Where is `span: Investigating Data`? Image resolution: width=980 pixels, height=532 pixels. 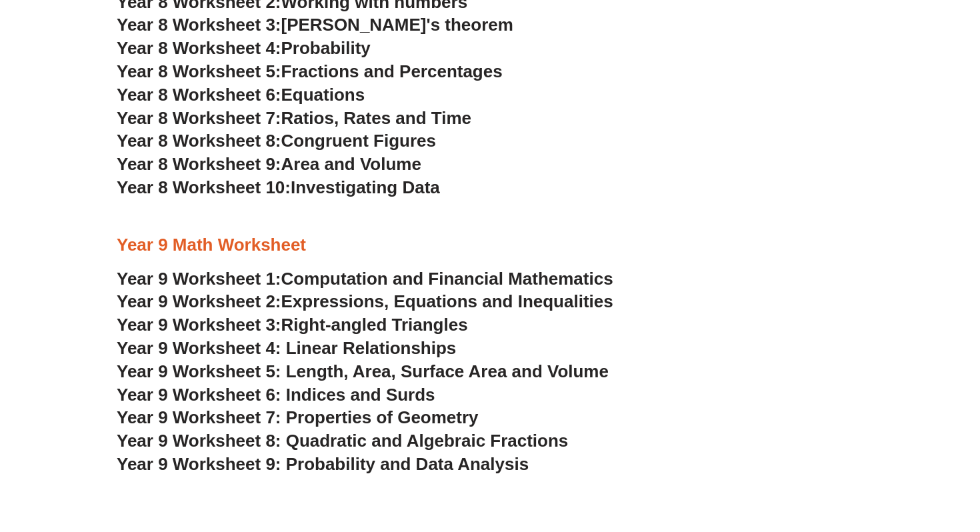 span: Investigating Data is located at coordinates (366, 187).